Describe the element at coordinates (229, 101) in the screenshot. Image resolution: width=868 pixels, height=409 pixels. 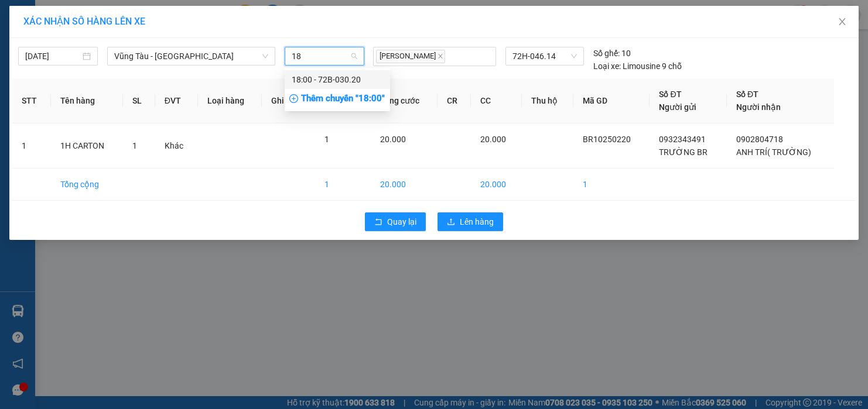
I see `th: Loại hàng` at that location.